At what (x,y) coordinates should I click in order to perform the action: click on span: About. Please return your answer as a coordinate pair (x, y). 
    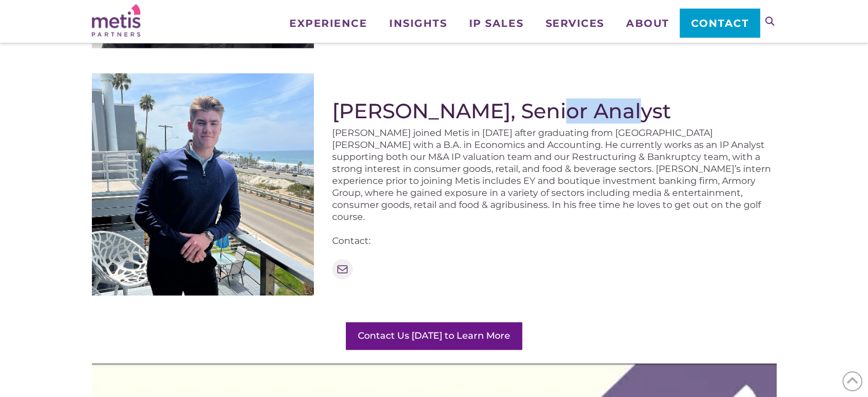
    Looking at the image, I should click on (647, 23).